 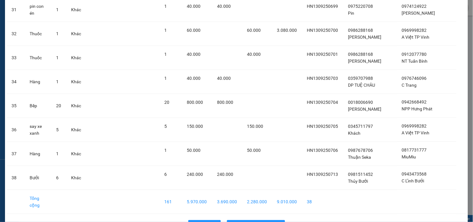 I want to click on span: HN1309250706, so click(x=323, y=150).